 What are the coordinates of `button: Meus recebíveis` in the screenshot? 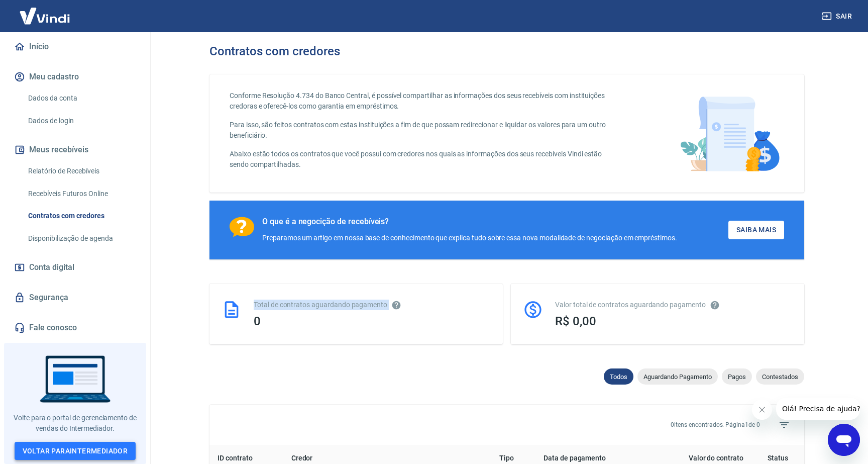 It's located at (75, 150).